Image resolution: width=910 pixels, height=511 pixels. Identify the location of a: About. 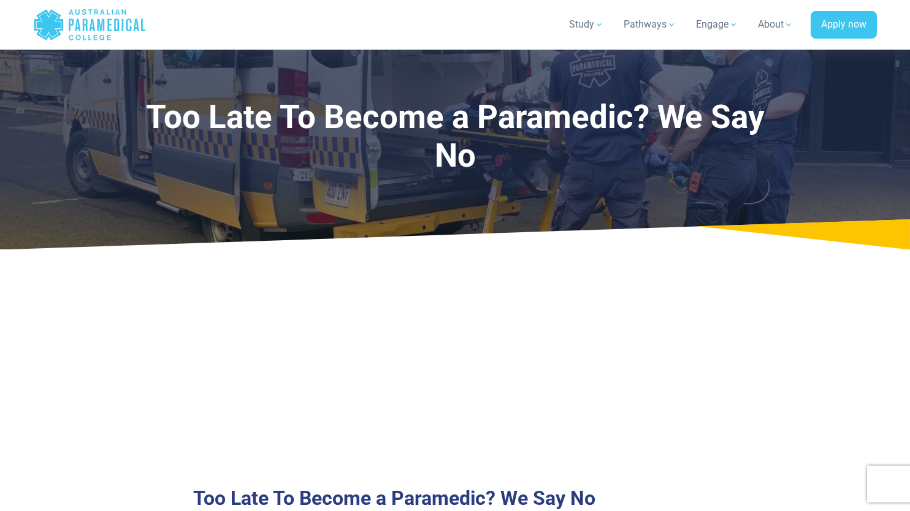
(775, 25).